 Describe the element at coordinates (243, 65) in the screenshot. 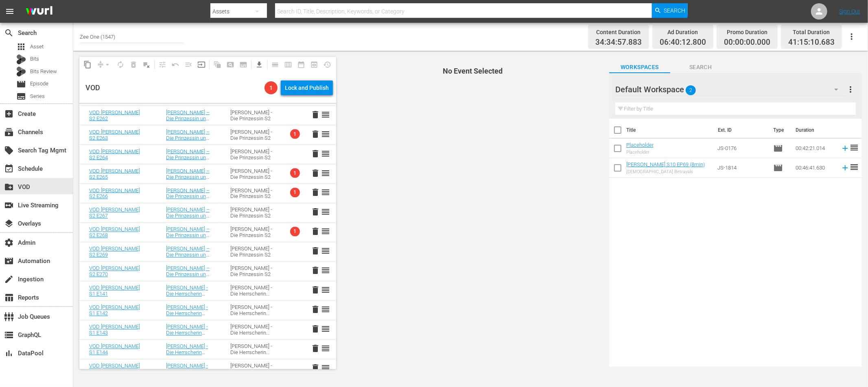

I see `span: Create Series Block` at that location.